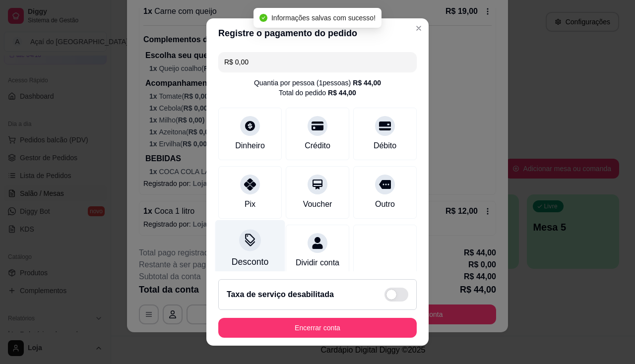 This screenshot has width=635, height=364. Describe the element at coordinates (318, 62) in the screenshot. I see `input: Ex.: hambúrguer de cordeiro` at that location.